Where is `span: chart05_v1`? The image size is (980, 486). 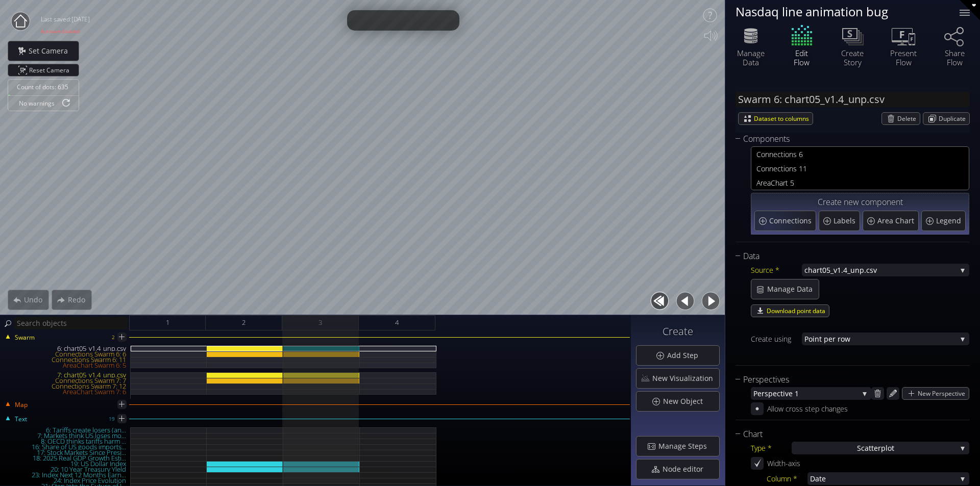 span: chart05_v1 is located at coordinates (823, 270).